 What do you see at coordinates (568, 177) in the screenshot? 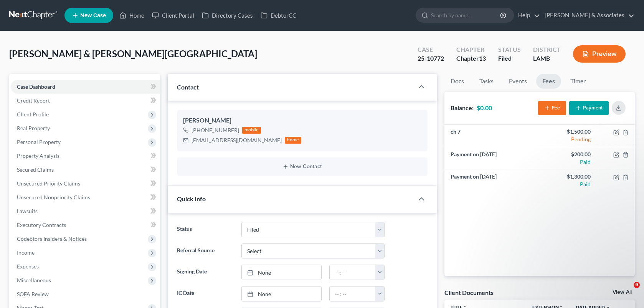
I see `div: $1,300.00` at bounding box center [568, 177].